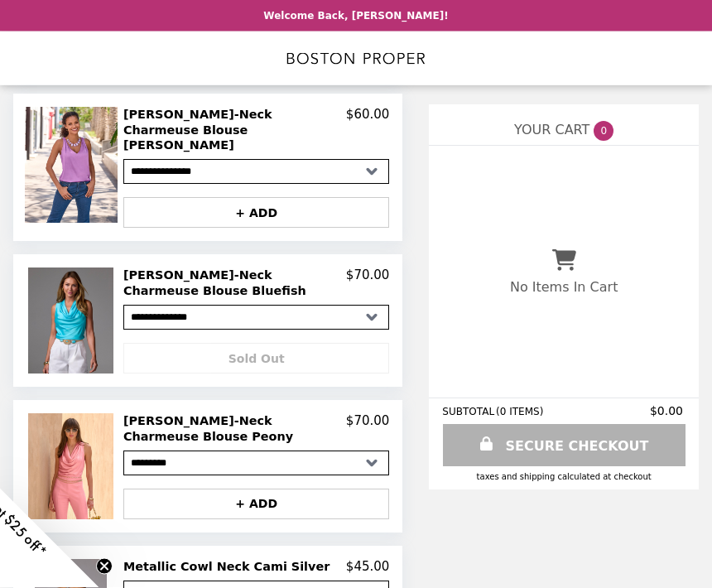 This screenshot has height=588, width=712. What do you see at coordinates (72, 321) in the screenshot?
I see `img: Marilyn Cowl-Neck Charmeuse Blouse Bluefish` at bounding box center [72, 321].